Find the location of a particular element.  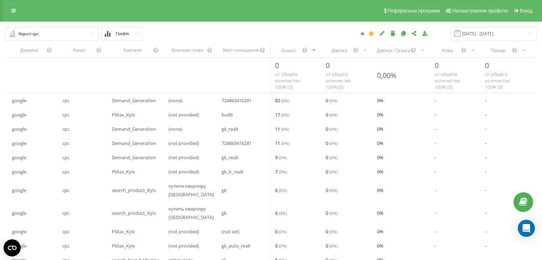

i: Видалити звіт is located at coordinates (393, 33).